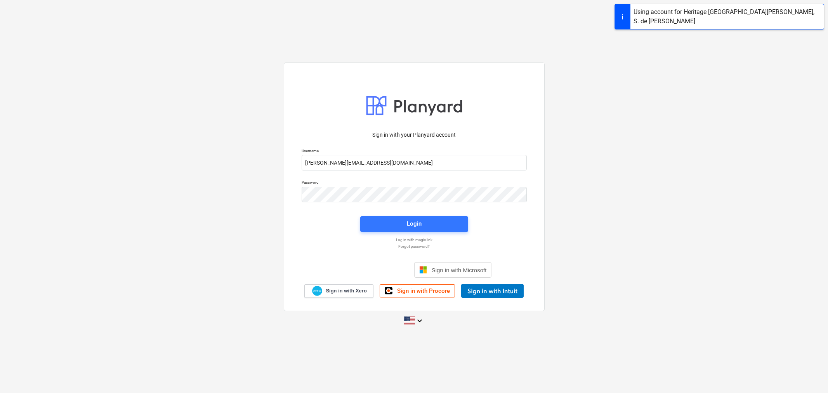  I want to click on img: Microsoft logo, so click(423, 270).